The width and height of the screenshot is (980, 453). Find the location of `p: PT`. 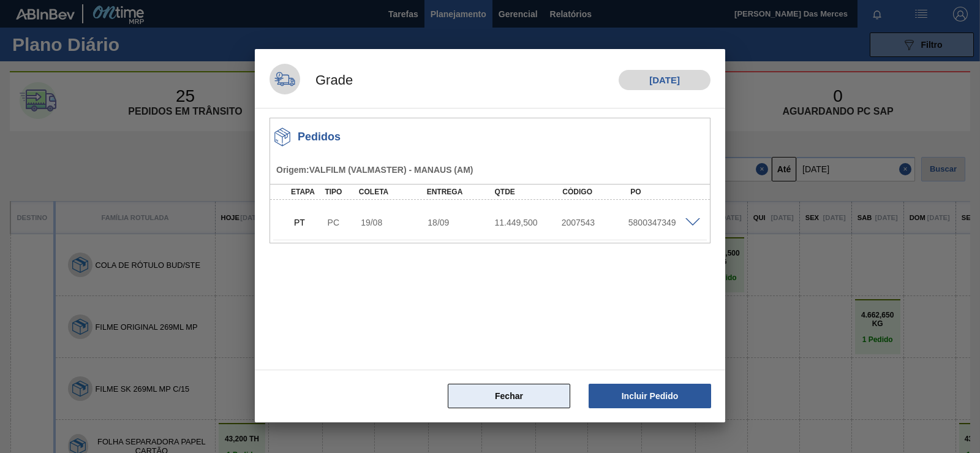

p: PT is located at coordinates (308, 222).